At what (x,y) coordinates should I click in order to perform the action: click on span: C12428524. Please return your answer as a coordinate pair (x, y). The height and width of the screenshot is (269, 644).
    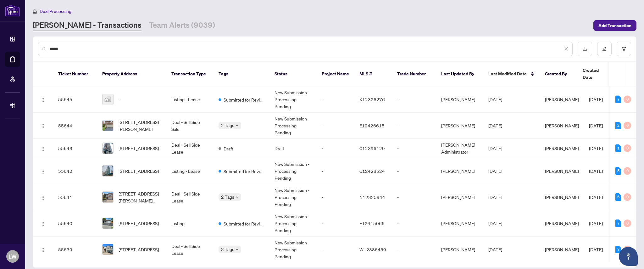
    Looking at the image, I should click on (372, 171).